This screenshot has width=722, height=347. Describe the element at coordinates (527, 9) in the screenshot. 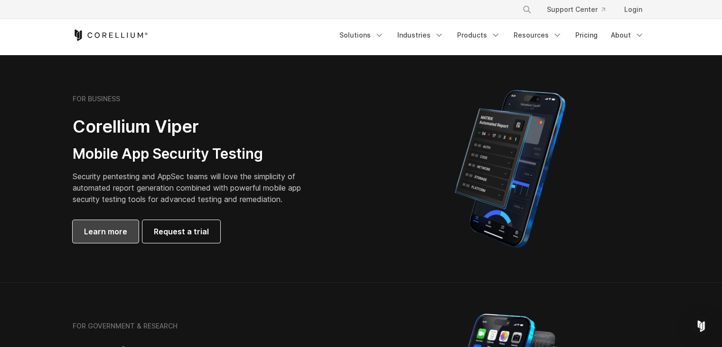

I see `button: Search` at that location.